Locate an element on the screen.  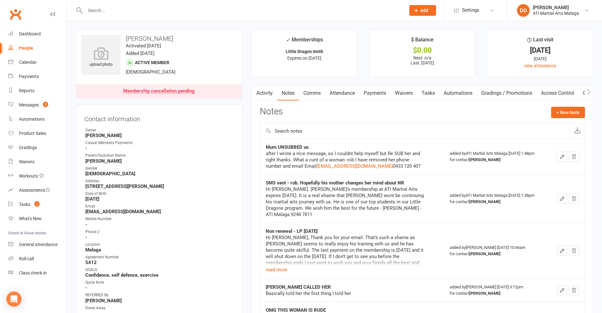
div: Waivers is located at coordinates (27, 162).